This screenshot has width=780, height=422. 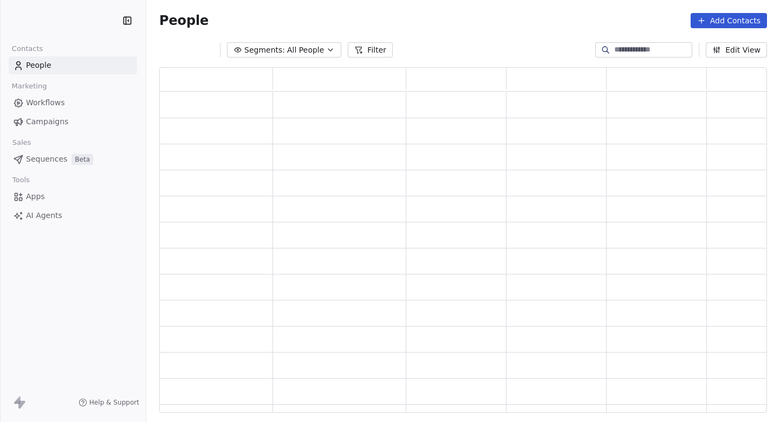 I want to click on a: SequencesBeta, so click(x=73, y=159).